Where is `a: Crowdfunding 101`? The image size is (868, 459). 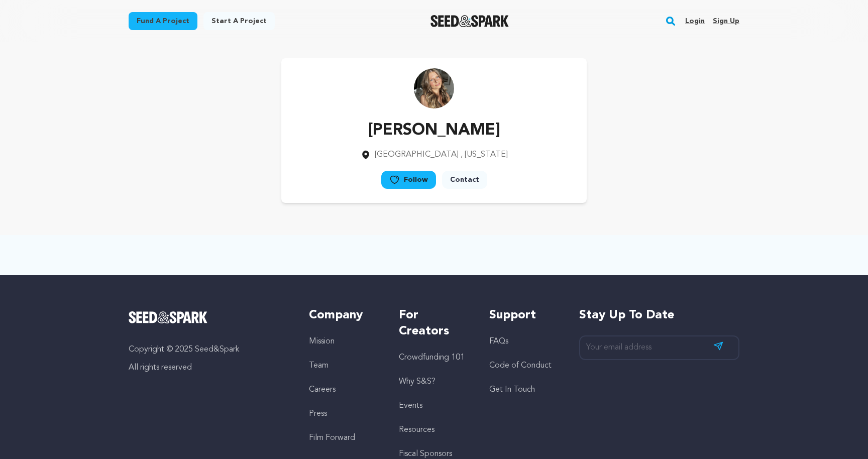 a: Crowdfunding 101 is located at coordinates (432, 357).